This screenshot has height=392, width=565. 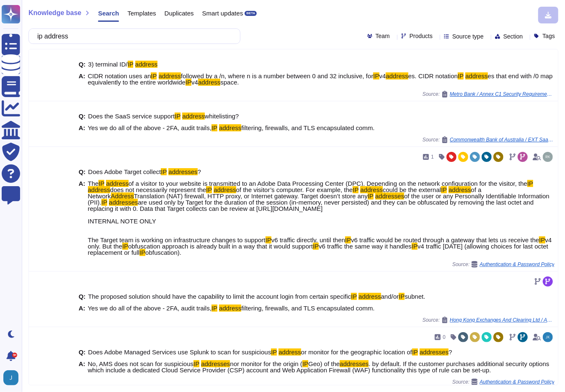 I want to click on span: v4, so click(x=383, y=76).